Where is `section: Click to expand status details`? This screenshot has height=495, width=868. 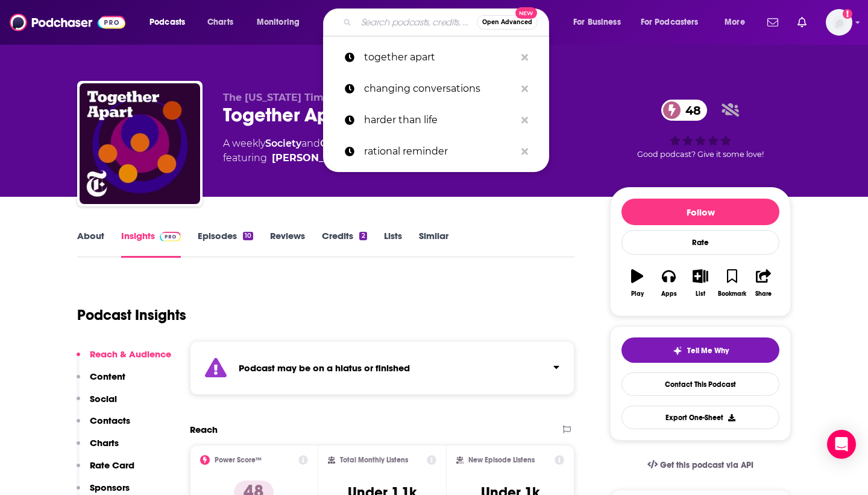 section: Click to expand status details is located at coordinates (382, 367).